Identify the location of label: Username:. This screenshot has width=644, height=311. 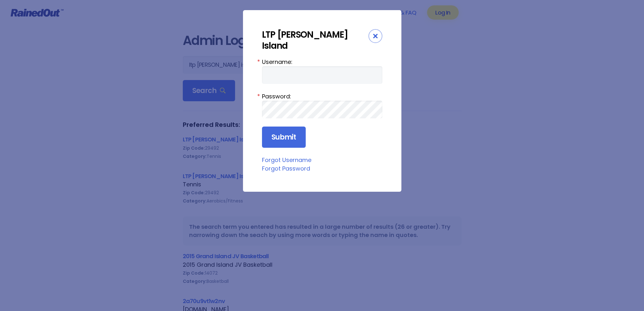
(322, 62).